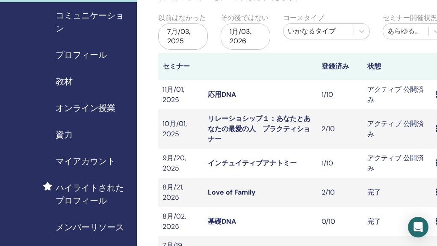 This screenshot has height=246, width=437. What do you see at coordinates (398, 66) in the screenshot?
I see `th: 状態` at bounding box center [398, 66].